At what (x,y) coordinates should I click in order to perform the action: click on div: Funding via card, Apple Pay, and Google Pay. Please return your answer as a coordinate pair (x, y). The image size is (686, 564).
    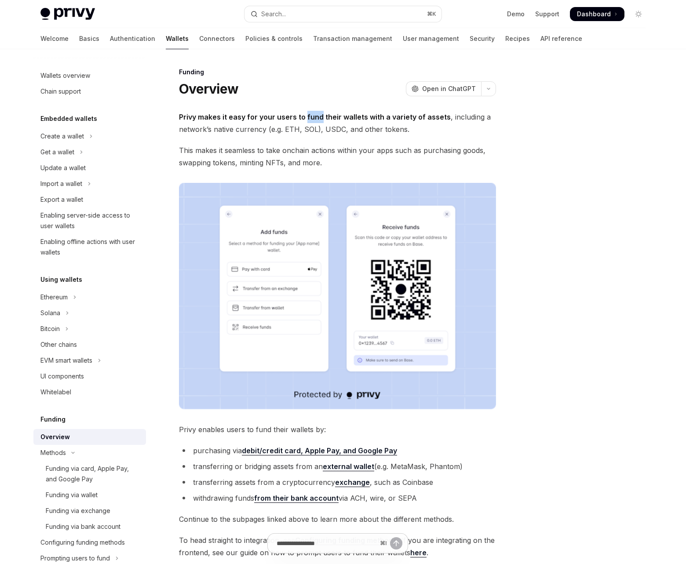
    Looking at the image, I should click on (93, 474).